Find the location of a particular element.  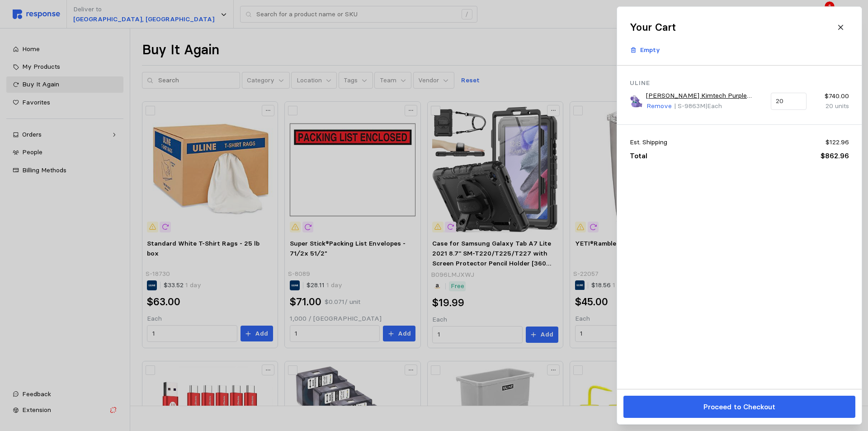

p: $122.96 is located at coordinates (837, 142).